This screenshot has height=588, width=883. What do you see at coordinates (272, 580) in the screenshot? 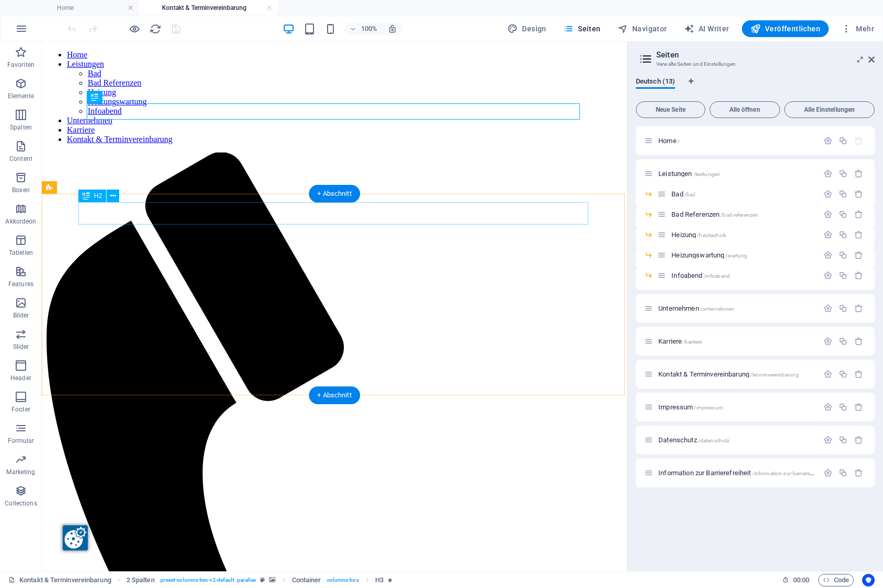
I see `i: Element verfügt über einen Hintergrund` at bounding box center [272, 580].